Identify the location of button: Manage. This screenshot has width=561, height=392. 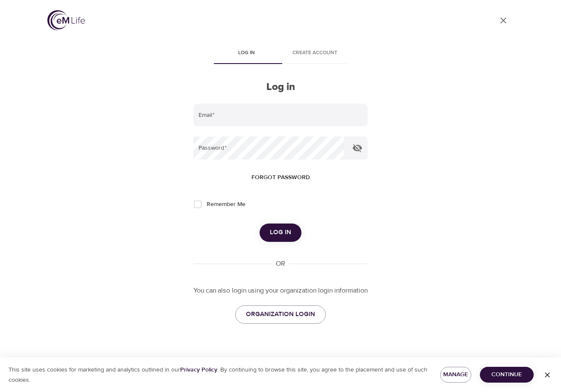
(456, 375).